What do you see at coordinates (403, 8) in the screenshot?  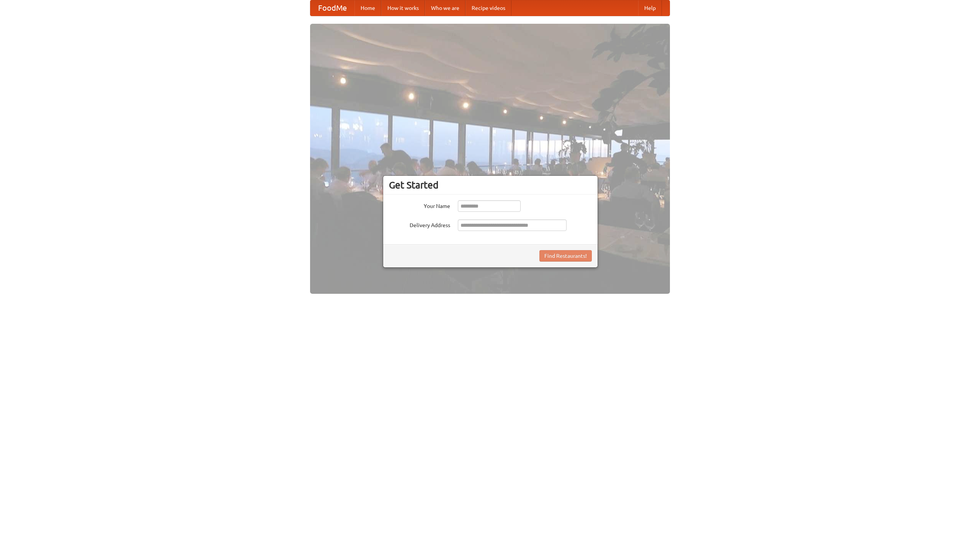 I see `a: How it works` at bounding box center [403, 8].